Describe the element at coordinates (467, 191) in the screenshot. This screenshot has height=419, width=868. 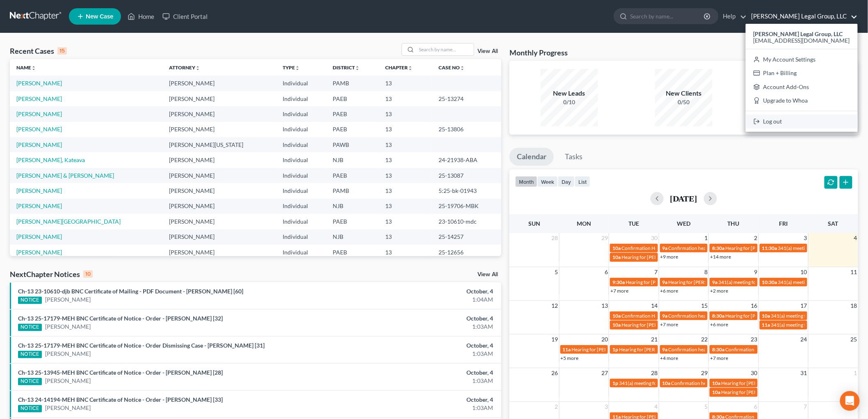
I see `td: 5:25-bk-01943` at that location.